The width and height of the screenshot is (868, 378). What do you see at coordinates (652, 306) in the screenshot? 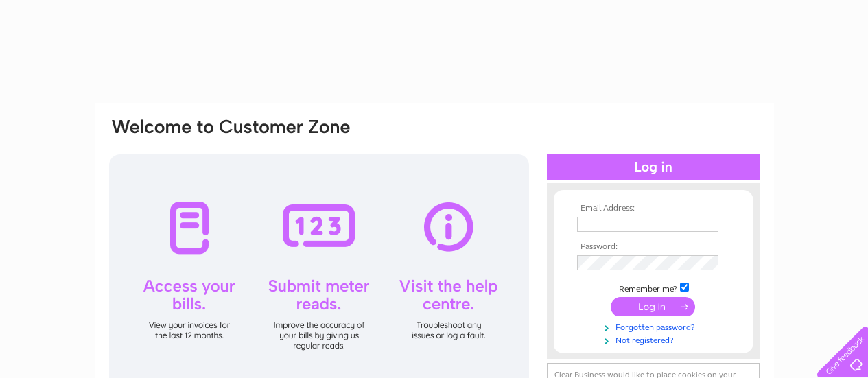
I see `input: Submit` at bounding box center [652, 306].